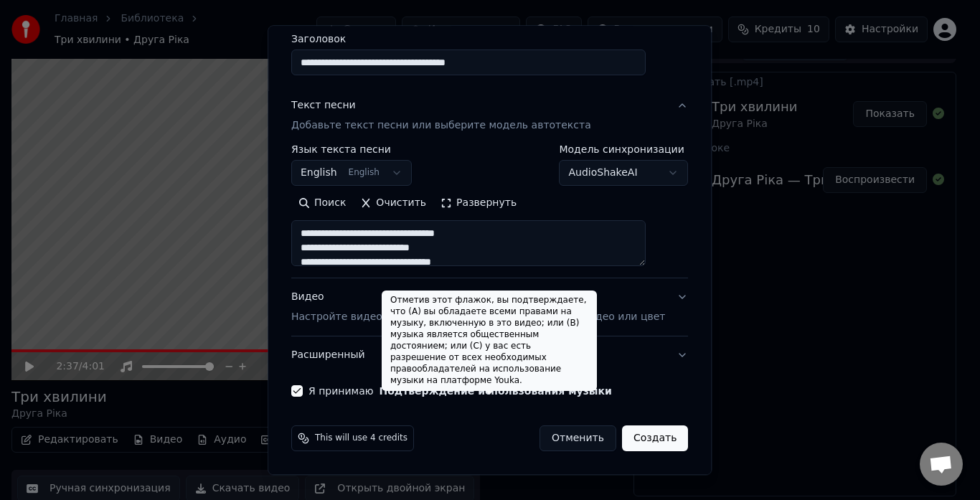 This screenshot has width=980, height=500. I want to click on label: Модель синхронизации, so click(624, 150).